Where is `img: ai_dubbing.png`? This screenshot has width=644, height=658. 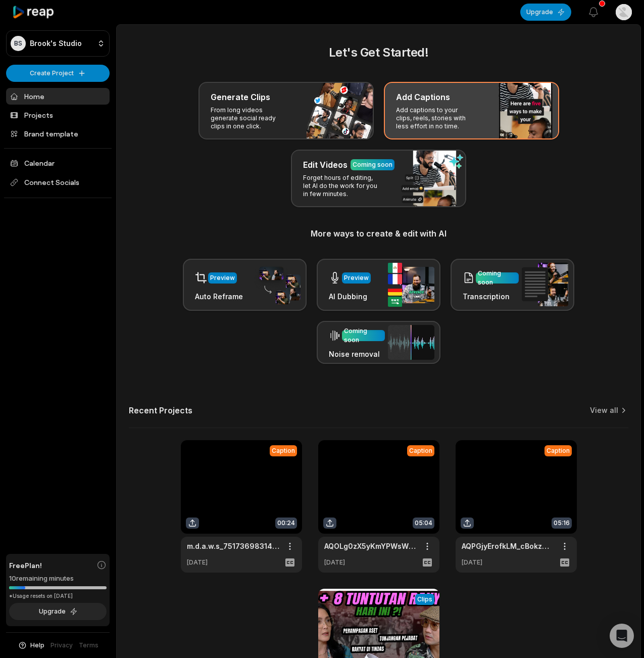
img: ai_dubbing.png is located at coordinates (411, 285).